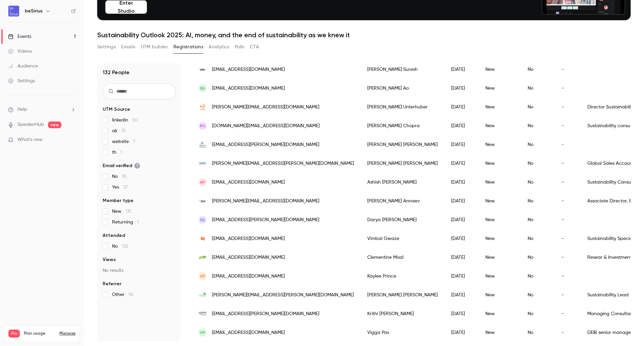 Image resolution: width=644 pixels, height=346 pixels. Describe the element at coordinates (117, 109) in the screenshot. I see `span: UTM Source` at that location.